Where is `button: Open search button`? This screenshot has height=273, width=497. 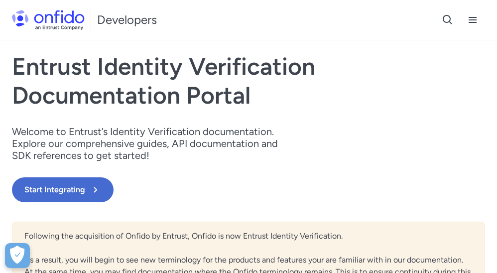
button: Open search button is located at coordinates (447, 20).